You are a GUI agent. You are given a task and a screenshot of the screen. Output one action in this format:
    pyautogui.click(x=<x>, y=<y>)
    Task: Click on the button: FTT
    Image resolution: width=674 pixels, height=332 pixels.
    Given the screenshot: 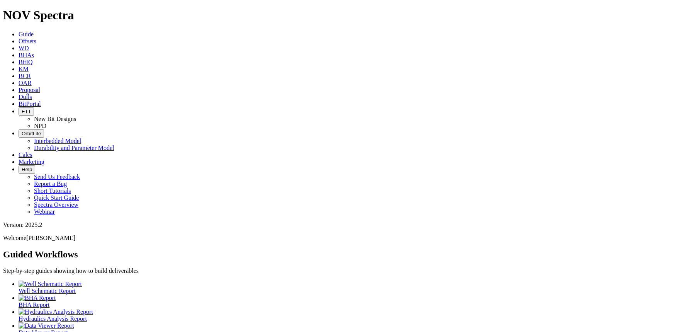 What is the action you would take?
    pyautogui.click(x=26, y=111)
    